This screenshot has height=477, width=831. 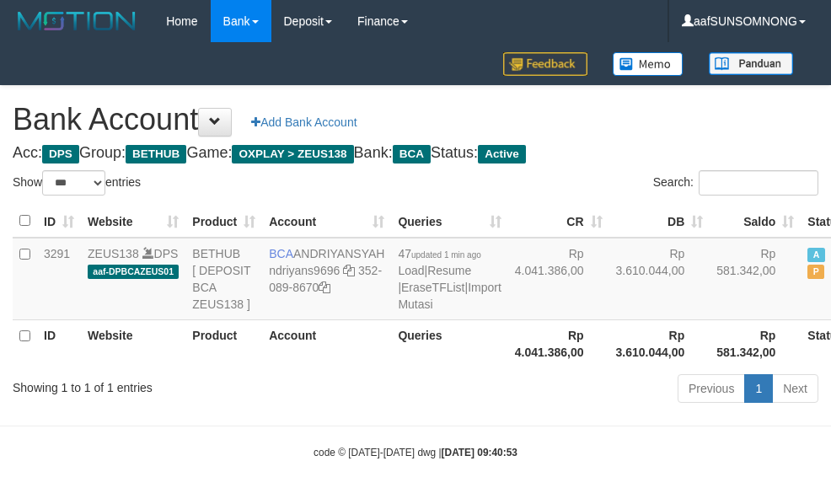 What do you see at coordinates (795, 389) in the screenshot?
I see `a: Next` at bounding box center [795, 389].